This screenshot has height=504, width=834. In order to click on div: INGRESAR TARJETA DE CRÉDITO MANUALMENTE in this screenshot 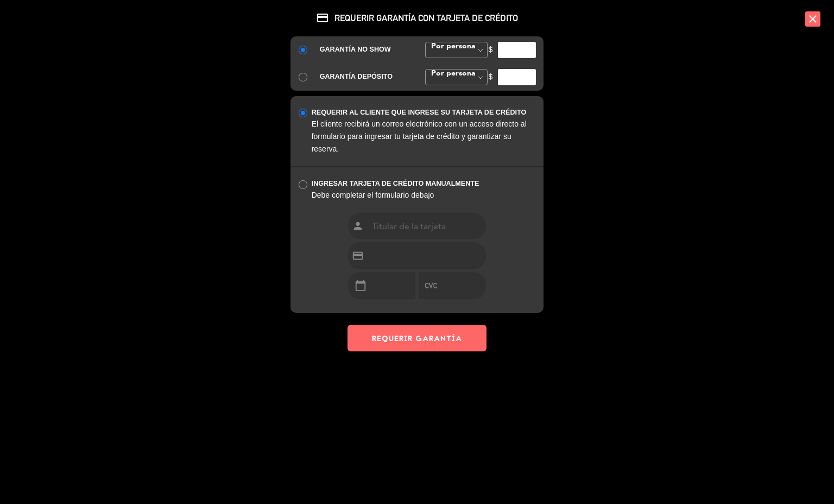, I will do `click(423, 184)`.